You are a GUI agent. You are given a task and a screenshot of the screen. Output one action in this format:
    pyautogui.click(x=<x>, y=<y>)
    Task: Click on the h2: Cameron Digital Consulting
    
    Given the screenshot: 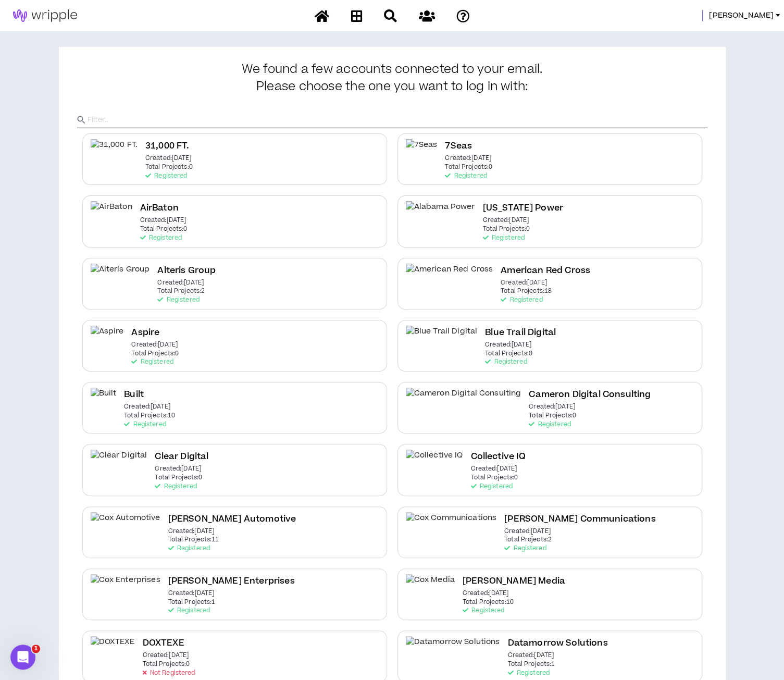 What is the action you would take?
    pyautogui.click(x=590, y=394)
    